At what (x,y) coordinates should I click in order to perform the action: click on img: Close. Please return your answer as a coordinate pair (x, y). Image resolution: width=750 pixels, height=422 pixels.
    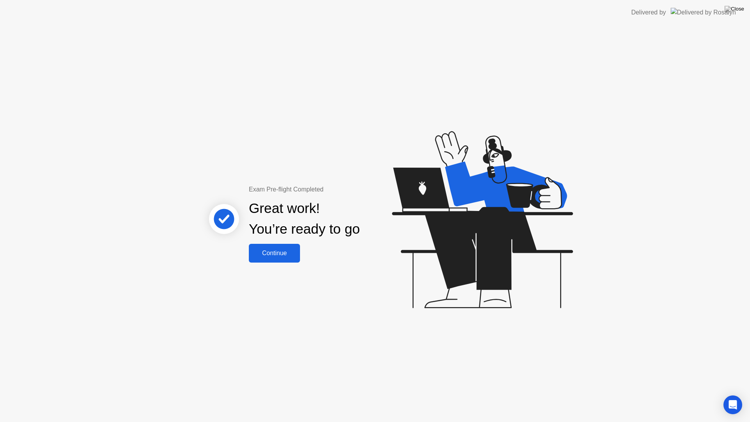
    Looking at the image, I should click on (734, 9).